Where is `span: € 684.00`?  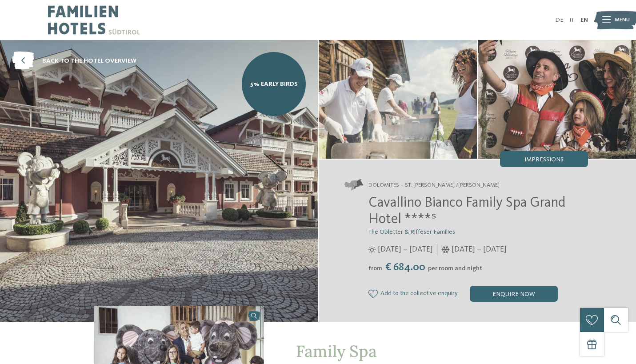
span: € 684.00 is located at coordinates (405, 267).